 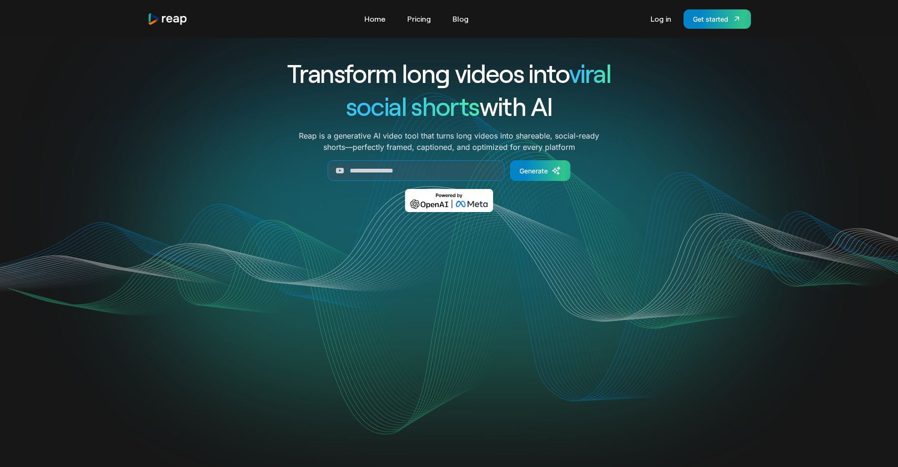 What do you see at coordinates (168, 19) in the screenshot?
I see `img: reap logo` at bounding box center [168, 19].